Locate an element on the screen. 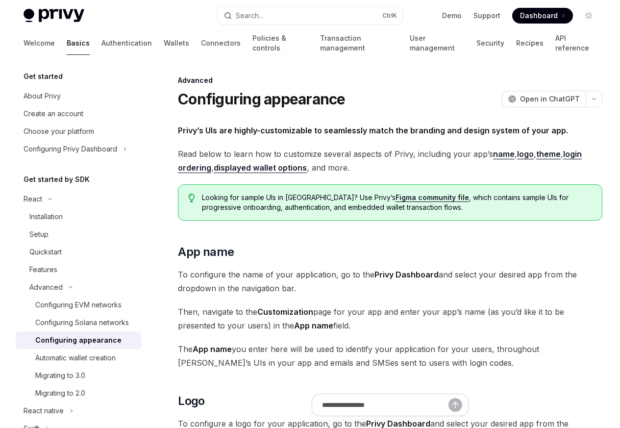 This screenshot has width=620, height=428. strong: Customization is located at coordinates (285, 311).